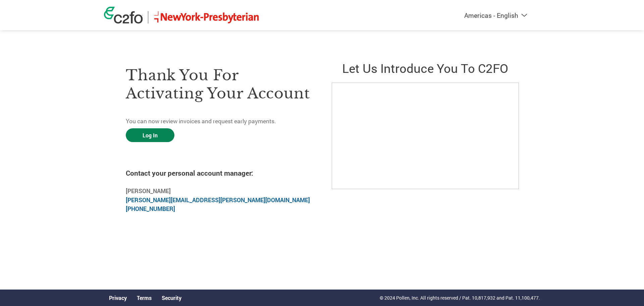  Describe the element at coordinates (219, 84) in the screenshot. I see `h3: Thank you for activating your account` at that location.